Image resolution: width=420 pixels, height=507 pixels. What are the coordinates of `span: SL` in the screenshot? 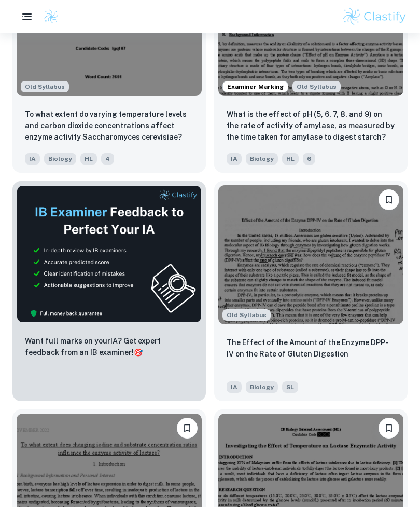 It's located at (290, 387).